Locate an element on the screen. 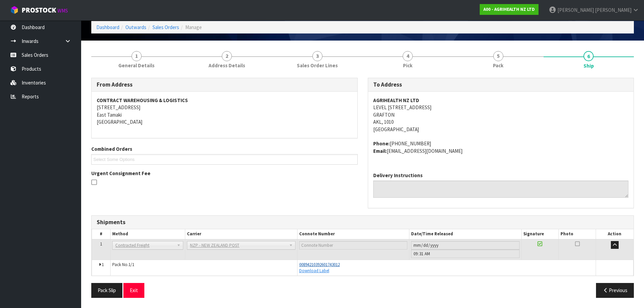 This screenshot has height=308, width=644. th: Carrier is located at coordinates (241, 234).